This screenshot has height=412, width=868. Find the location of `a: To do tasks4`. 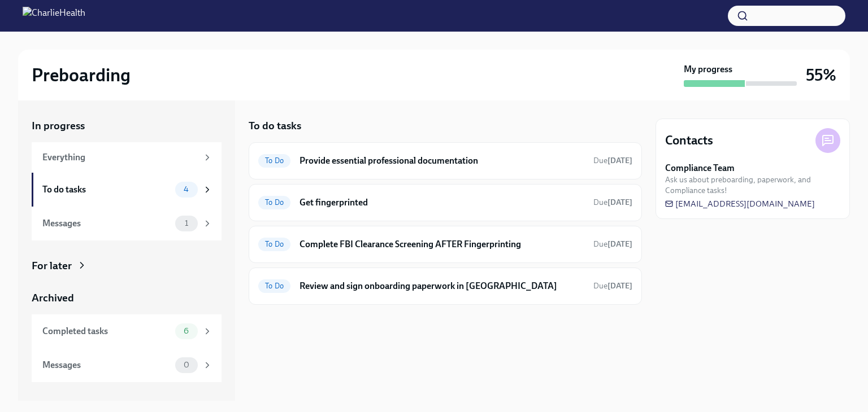

a: To do tasks4 is located at coordinates (127, 189).